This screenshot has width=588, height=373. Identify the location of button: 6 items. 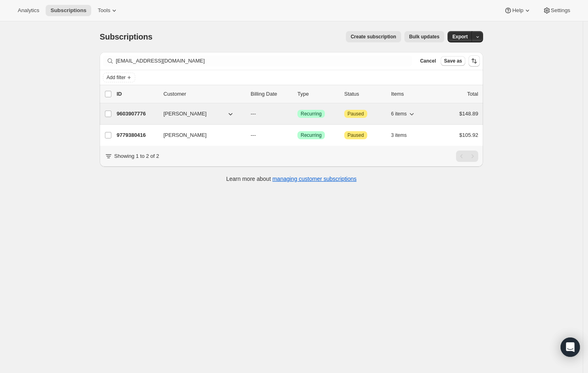
(403, 114).